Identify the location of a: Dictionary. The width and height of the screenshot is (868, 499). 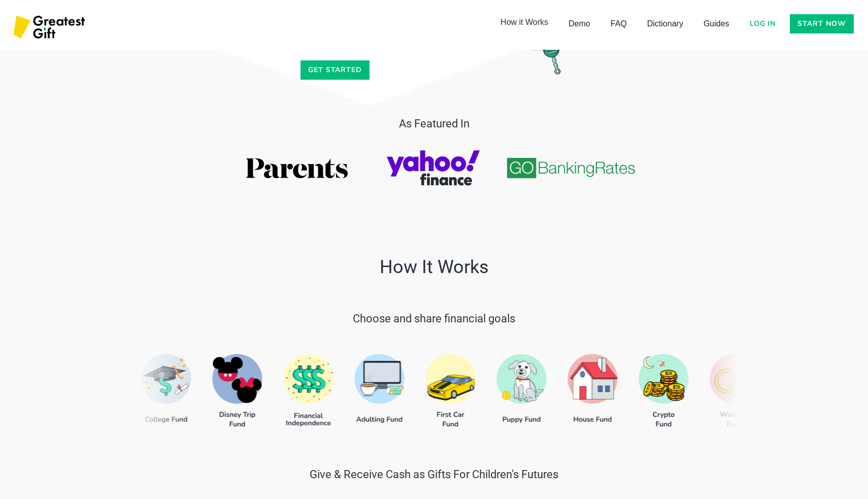
(665, 24).